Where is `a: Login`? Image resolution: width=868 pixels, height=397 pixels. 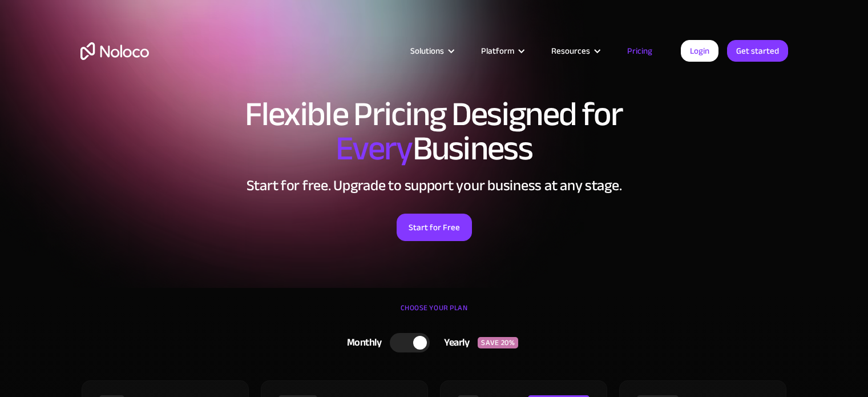 a: Login is located at coordinates (699, 51).